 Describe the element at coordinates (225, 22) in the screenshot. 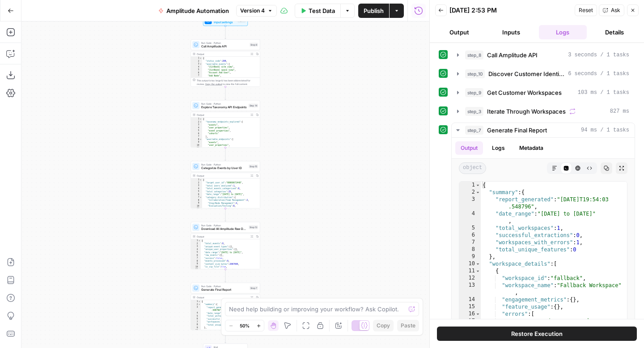

I see `span: Input Settings` at that location.